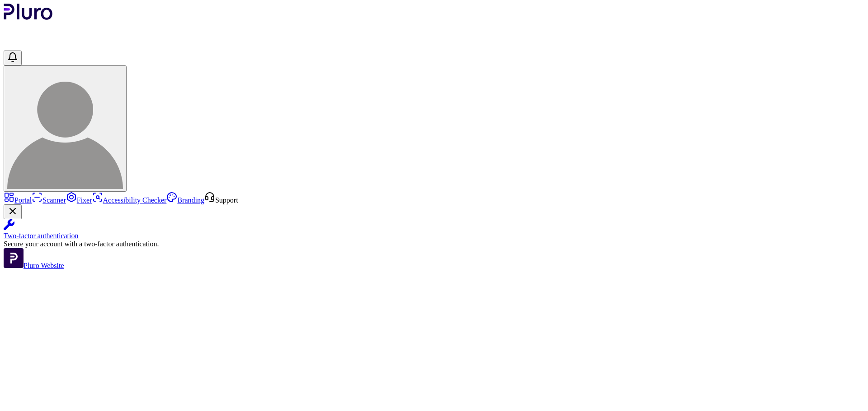  What do you see at coordinates (65, 131) in the screenshot?
I see `img: lmwapwap@gmail.com` at bounding box center [65, 131].